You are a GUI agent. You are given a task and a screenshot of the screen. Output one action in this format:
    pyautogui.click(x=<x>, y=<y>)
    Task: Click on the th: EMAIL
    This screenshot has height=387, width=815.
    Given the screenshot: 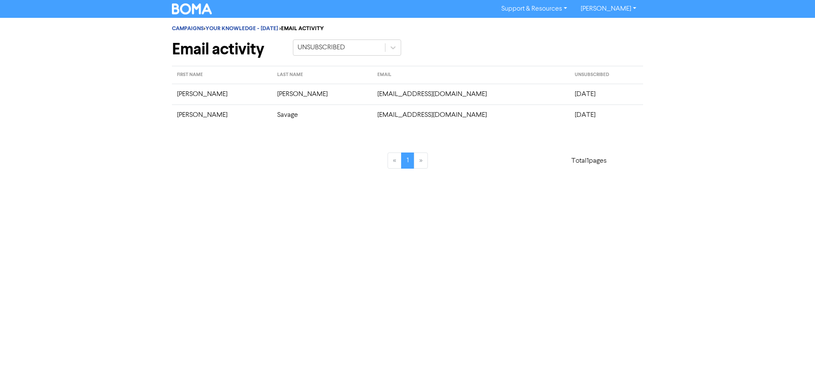 What is the action you would take?
    pyautogui.click(x=471, y=75)
    